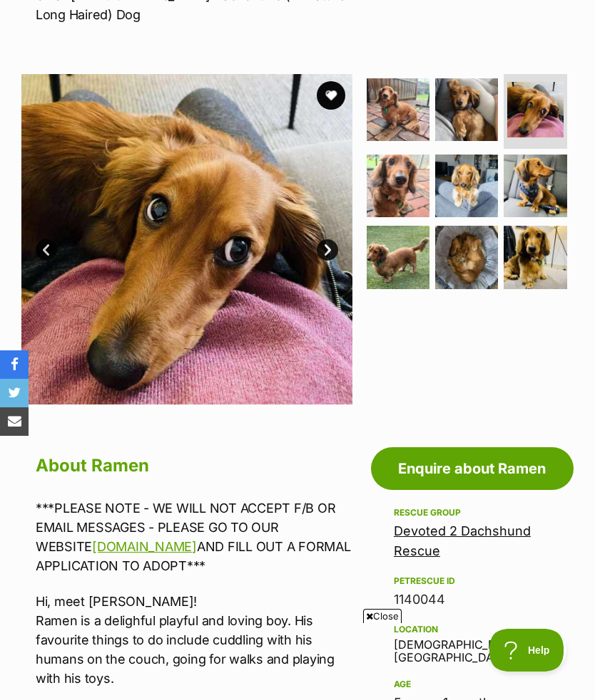 The width and height of the screenshot is (595, 700). I want to click on a: Next, so click(328, 250).